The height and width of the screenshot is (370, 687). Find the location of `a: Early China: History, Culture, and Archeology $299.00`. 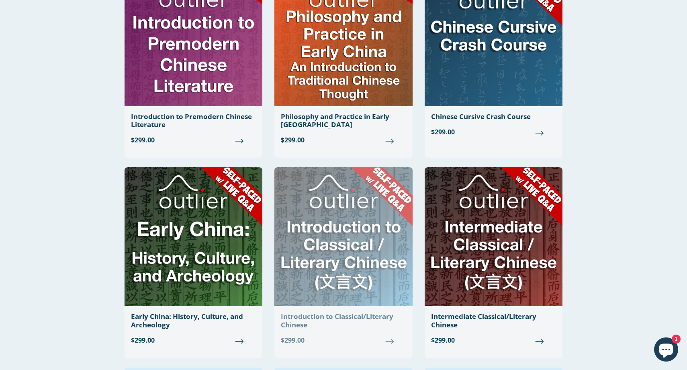

a: Early China: History, Culture, and Archeology $299.00 is located at coordinates (193, 259).